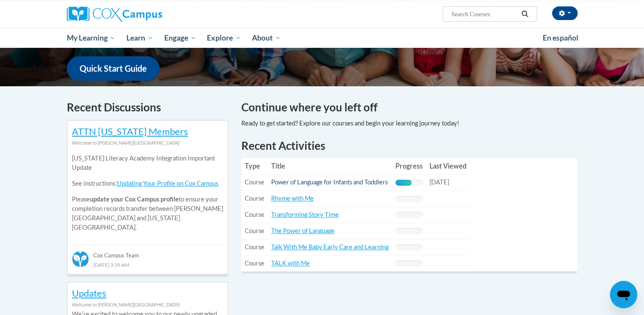  Describe the element at coordinates (561, 38) in the screenshot. I see `a: En español` at that location.